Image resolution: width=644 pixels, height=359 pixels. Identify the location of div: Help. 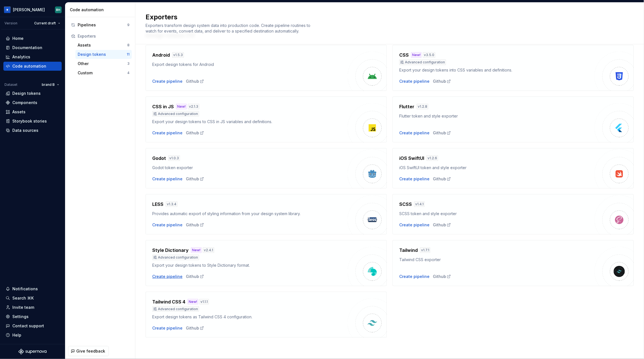
(17, 335).